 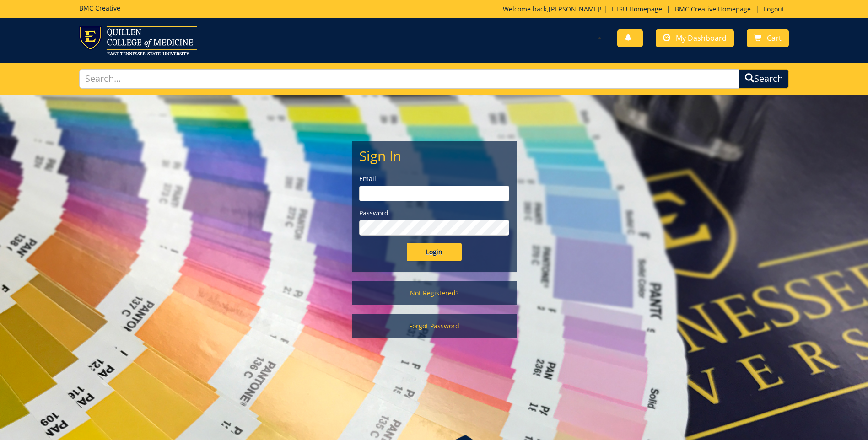 I want to click on span: My Dashboard, so click(x=701, y=38).